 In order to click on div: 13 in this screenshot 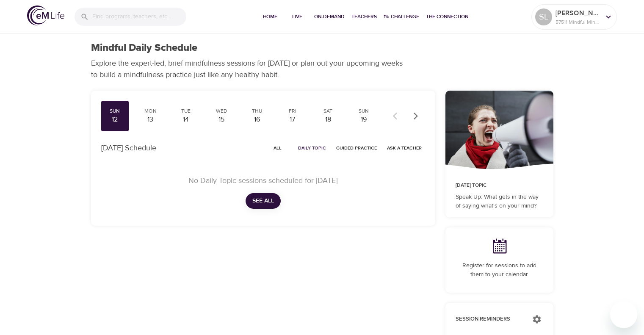, I will do `click(150, 119)`.